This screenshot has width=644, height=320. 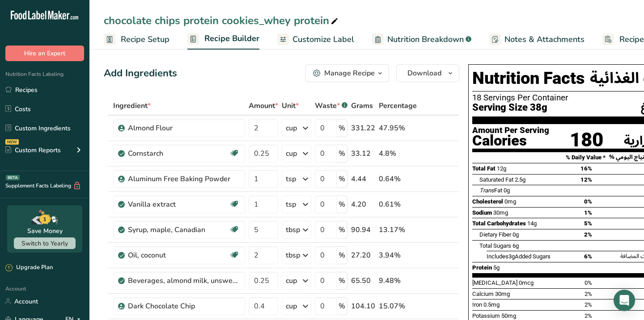 What do you see at coordinates (586, 168) in the screenshot?
I see `span: 16%` at bounding box center [586, 168].